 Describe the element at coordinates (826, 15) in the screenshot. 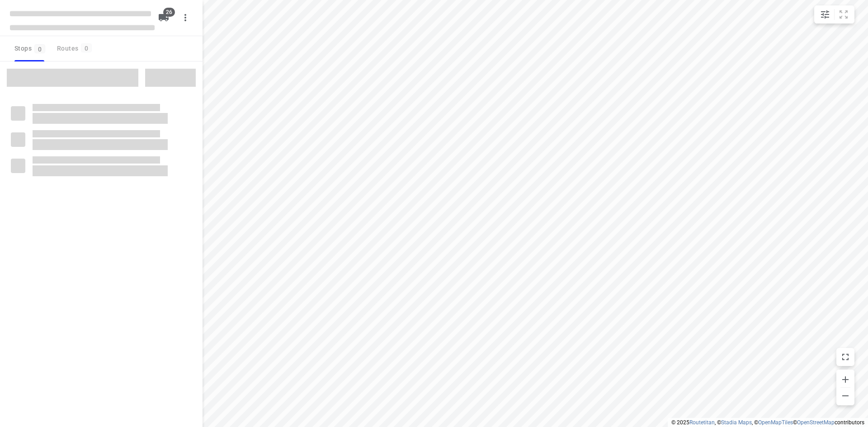

I see `button: Map settings` at that location.